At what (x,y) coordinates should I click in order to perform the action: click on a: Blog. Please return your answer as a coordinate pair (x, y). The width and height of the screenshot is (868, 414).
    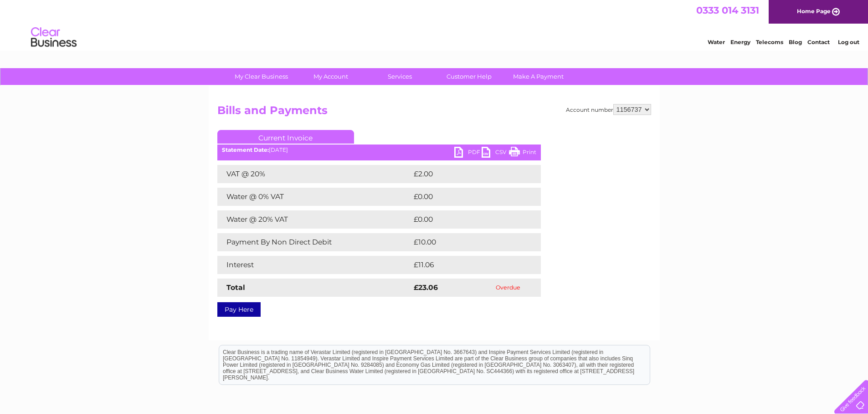
    Looking at the image, I should click on (795, 42).